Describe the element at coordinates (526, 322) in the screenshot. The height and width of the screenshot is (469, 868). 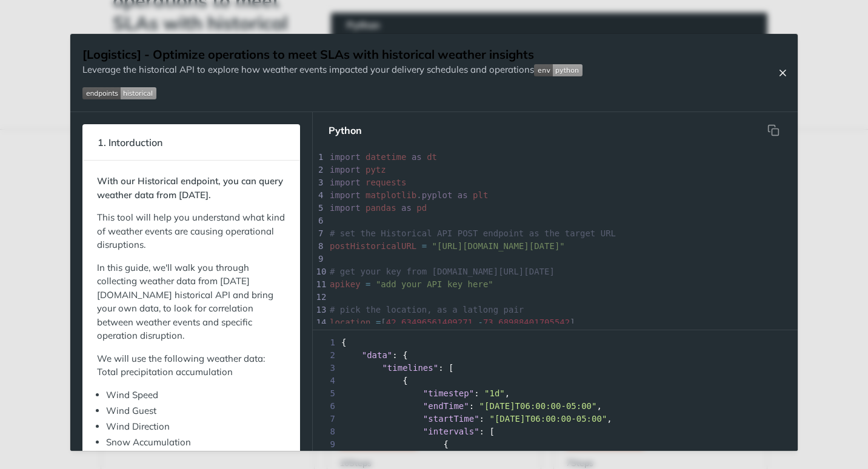
I see `span: 73.68988401705542` at that location.